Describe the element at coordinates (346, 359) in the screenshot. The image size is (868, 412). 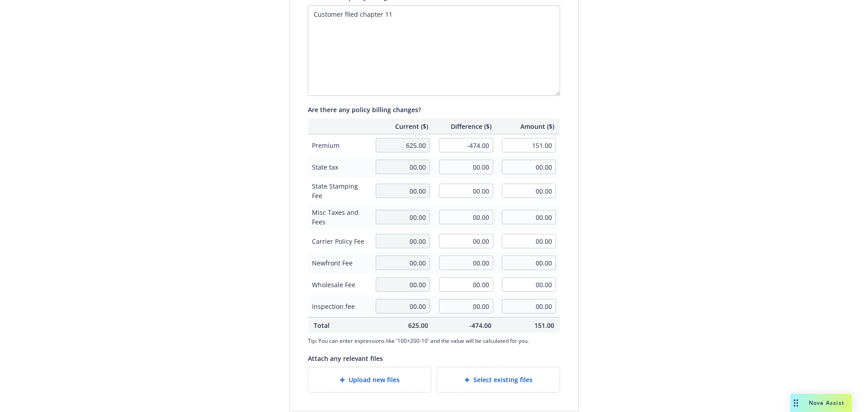
I see `span: Attach any relevant files` at that location.